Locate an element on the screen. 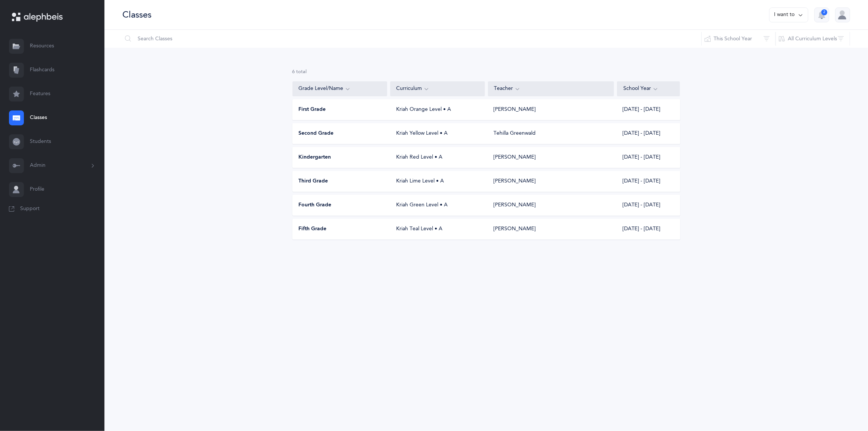 This screenshot has height=431, width=868. button: I want to is located at coordinates (788, 15).